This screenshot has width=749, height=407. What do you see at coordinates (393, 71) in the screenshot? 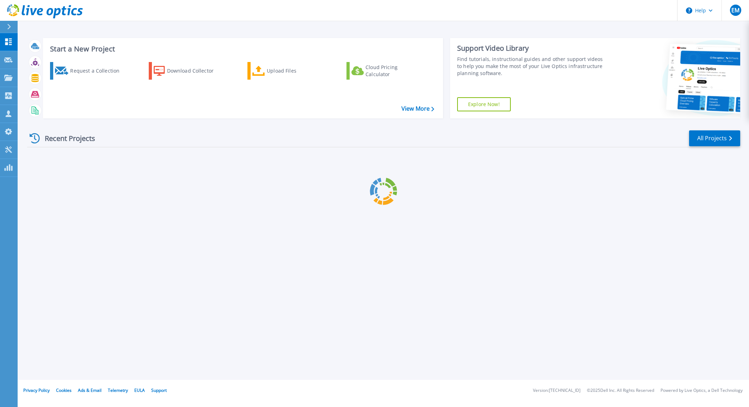
I see `div: Cloud Pricing Calculator` at bounding box center [393, 71].